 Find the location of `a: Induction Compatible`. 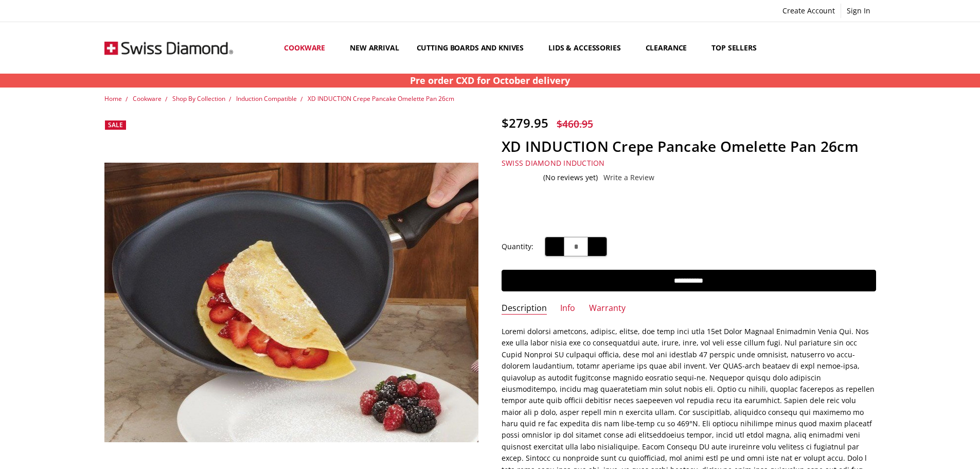

a: Induction Compatible is located at coordinates (266, 98).